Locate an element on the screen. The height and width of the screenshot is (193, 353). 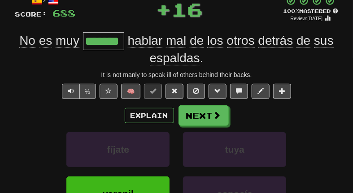
button: Edit sentence (alt+d) is located at coordinates (260, 91).